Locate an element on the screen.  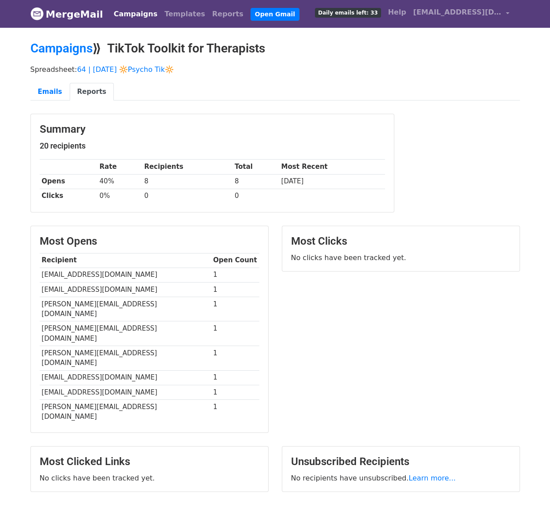
h3: Most Clicks is located at coordinates (401, 241).